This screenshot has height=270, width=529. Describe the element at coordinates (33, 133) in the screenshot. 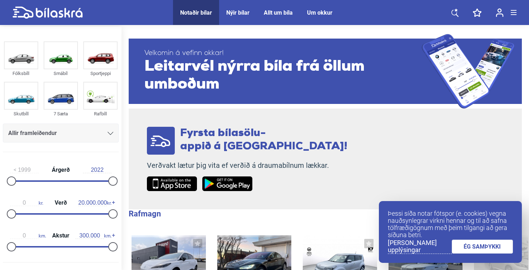

I see `span: Allir framleiðendur` at that location.